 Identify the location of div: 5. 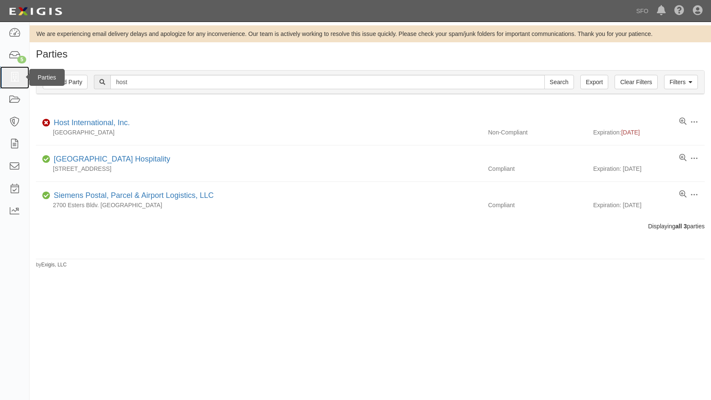
(22, 60).